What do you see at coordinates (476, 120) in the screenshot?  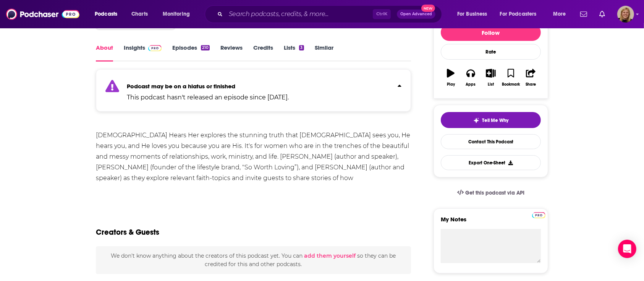 I see `img: tell me why sparkle` at bounding box center [476, 120].